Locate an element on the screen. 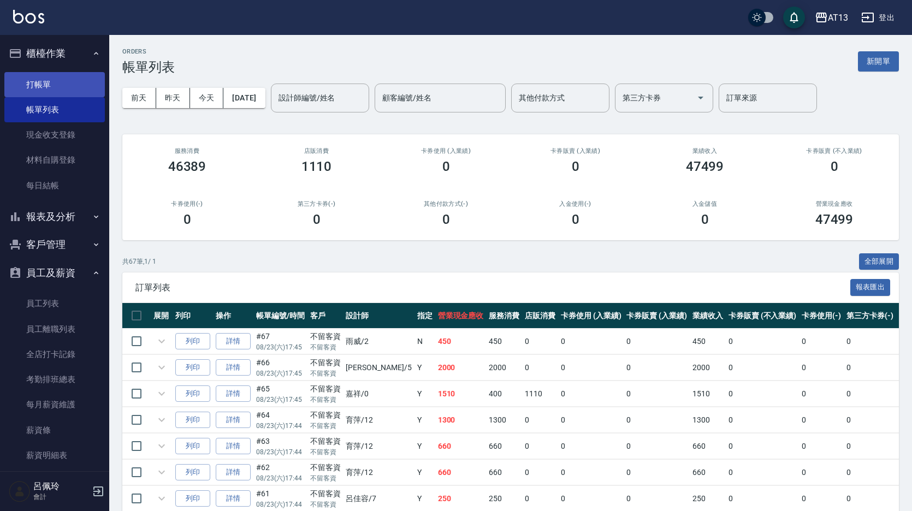 The height and width of the screenshot is (511, 912). h2: 第三方卡券(-) is located at coordinates (316, 204).